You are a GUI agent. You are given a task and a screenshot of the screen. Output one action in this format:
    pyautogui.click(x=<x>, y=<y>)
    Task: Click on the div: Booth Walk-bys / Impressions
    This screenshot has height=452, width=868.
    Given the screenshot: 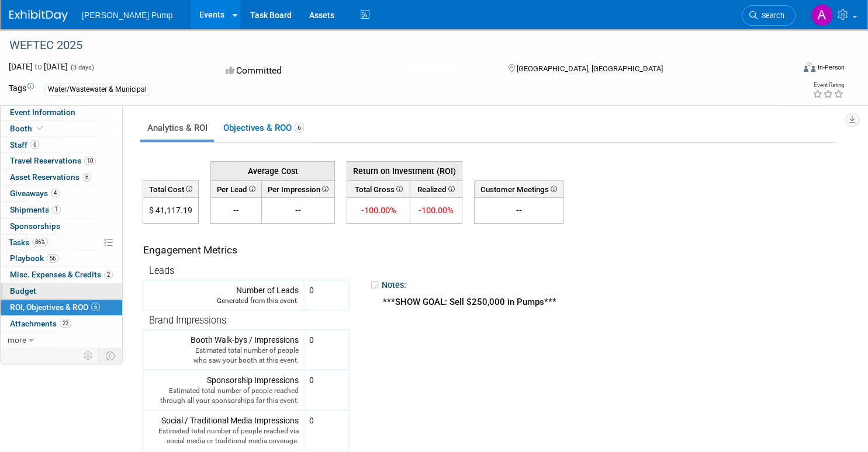 What is the action you would take?
    pyautogui.click(x=224, y=350)
    